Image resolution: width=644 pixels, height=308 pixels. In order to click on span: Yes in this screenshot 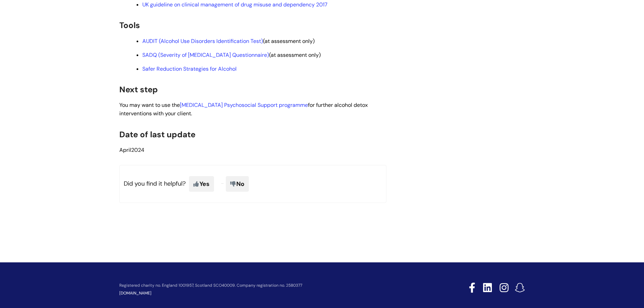, I will do `click(202, 184)`.